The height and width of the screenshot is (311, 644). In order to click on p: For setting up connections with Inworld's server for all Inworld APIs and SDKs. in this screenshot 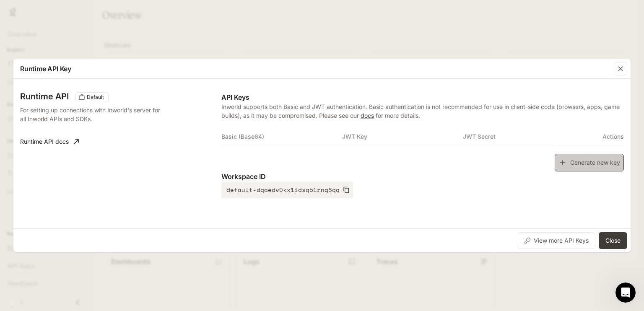, I will do `click(93, 115)`.